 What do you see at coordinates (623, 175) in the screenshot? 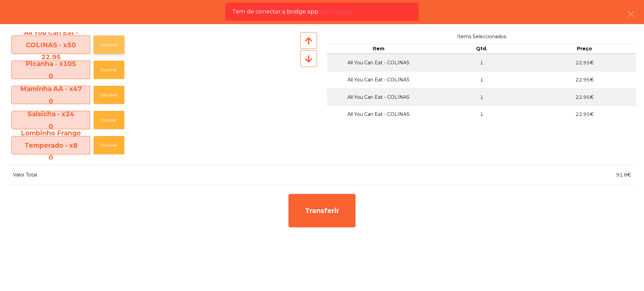
I see `span: 91.8€` at bounding box center [623, 175].